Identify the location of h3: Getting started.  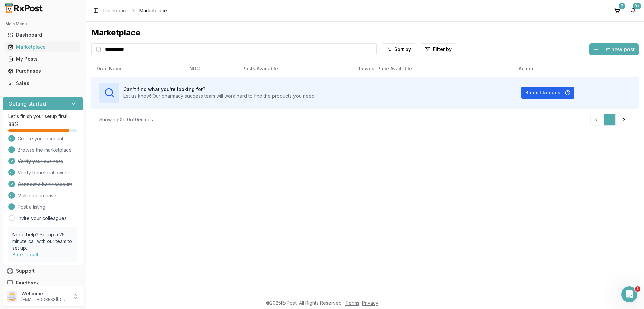
(27, 103).